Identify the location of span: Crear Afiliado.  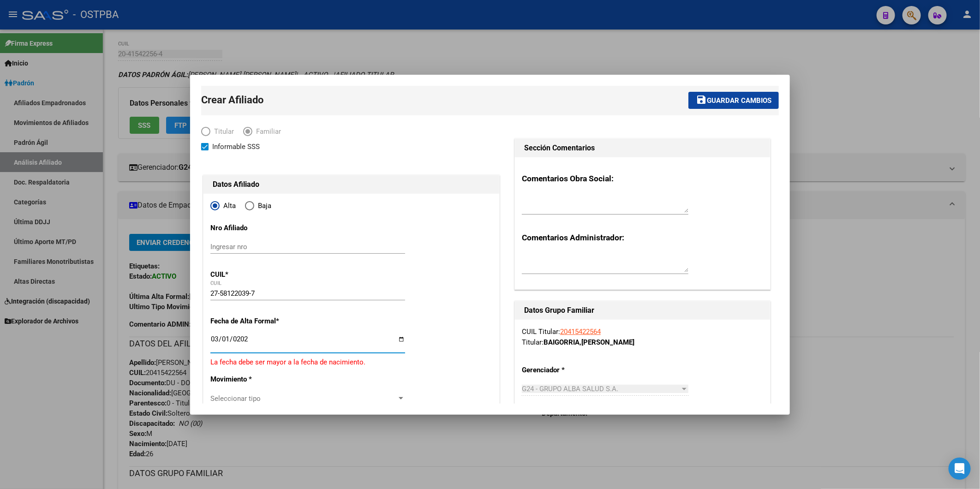
(232, 100).